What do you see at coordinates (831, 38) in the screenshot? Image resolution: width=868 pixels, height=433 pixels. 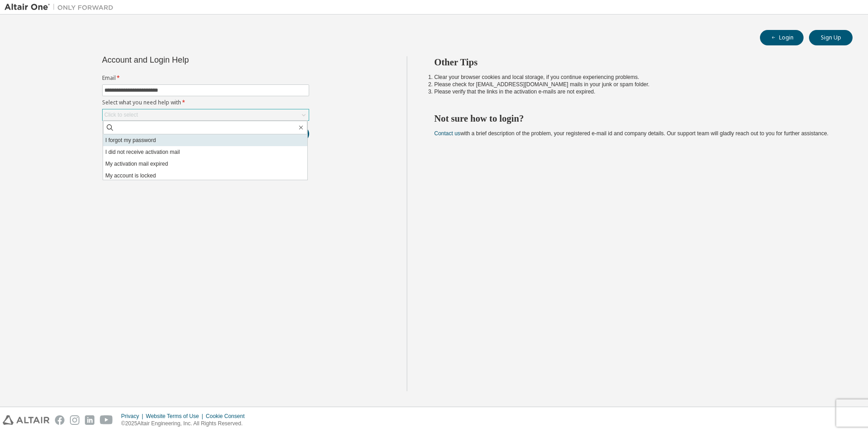 I see `button: Sign Up` at bounding box center [831, 38].